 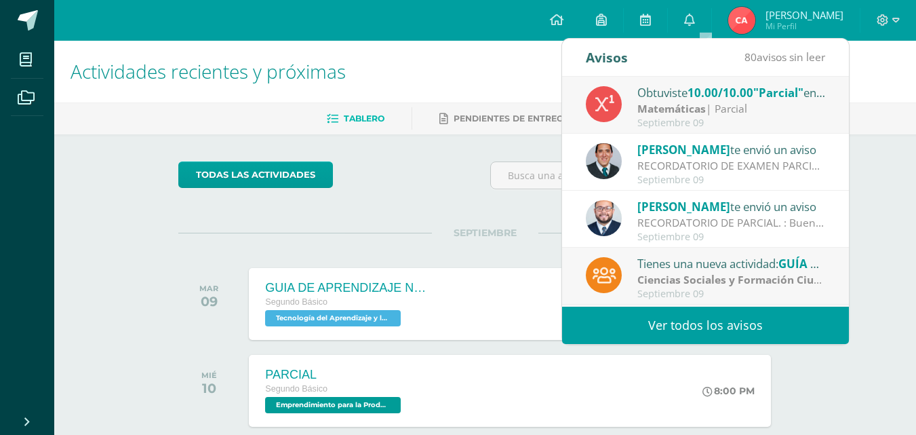 I want to click on a: Ver todos los avisos, so click(x=705, y=325).